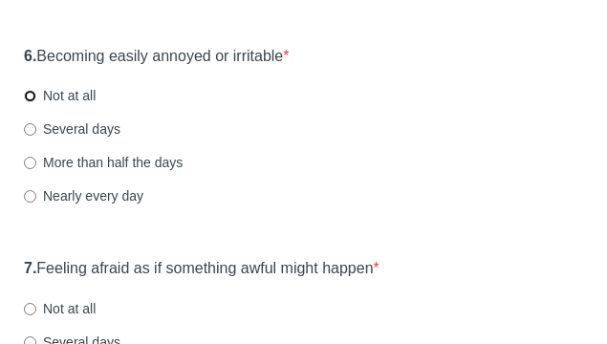 This screenshot has width=607, height=344. I want to click on label: More than half the days, so click(103, 163).